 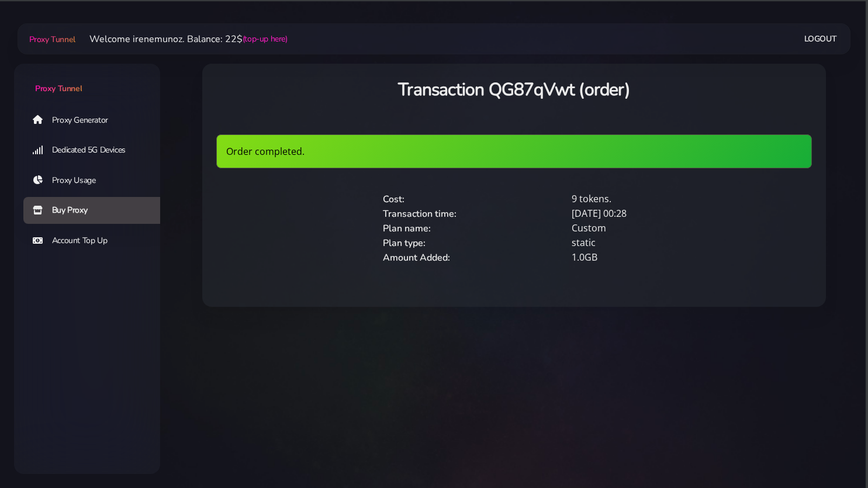 What do you see at coordinates (660, 199) in the screenshot?
I see `div: 9 tokens.` at bounding box center [660, 199].